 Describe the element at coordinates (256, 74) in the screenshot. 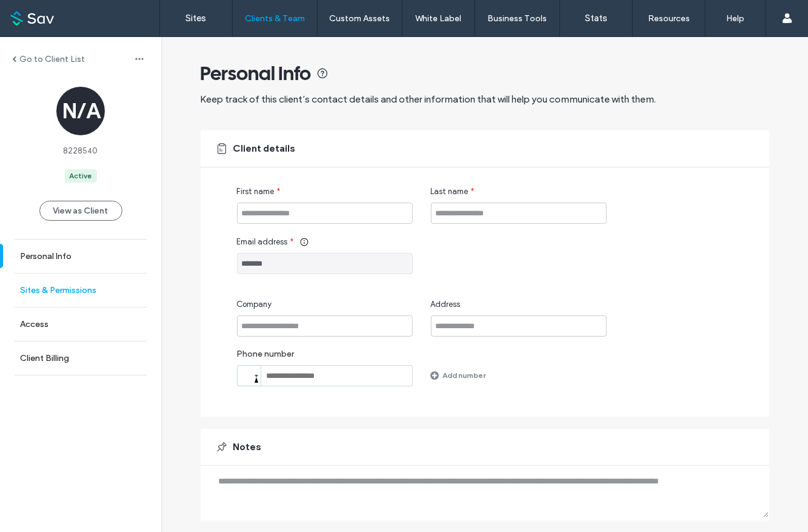

I see `span: Personal Info` at that location.